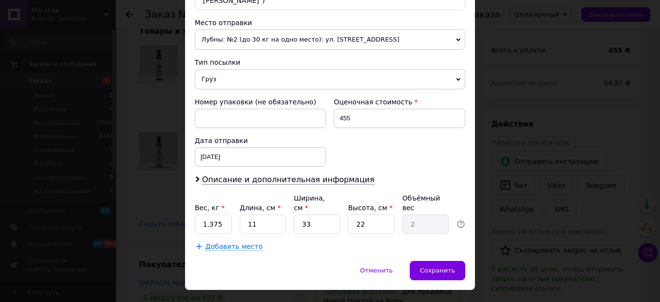 This screenshot has width=660, height=302. What do you see at coordinates (309, 203) in the screenshot?
I see `label: Ширина, см` at bounding box center [309, 203].